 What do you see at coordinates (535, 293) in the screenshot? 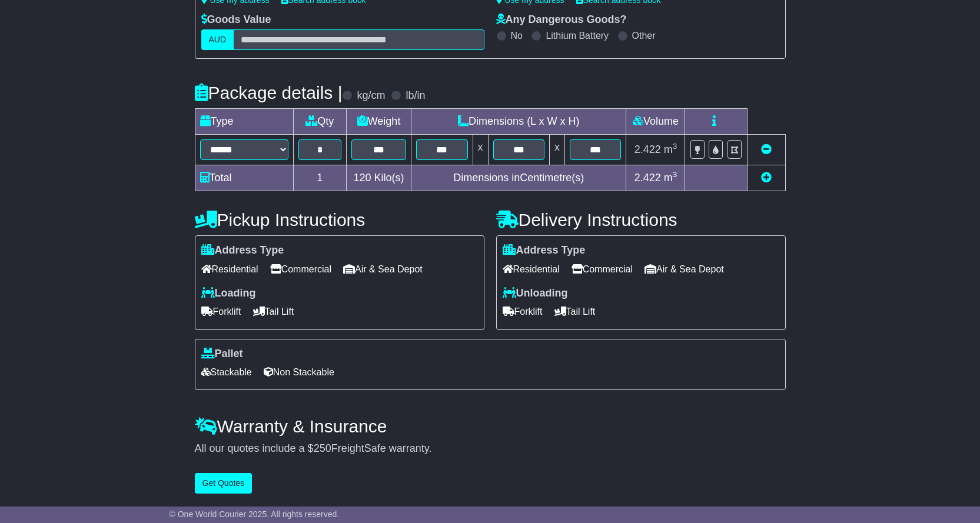
I see `label: Unloading` at bounding box center [535, 293].